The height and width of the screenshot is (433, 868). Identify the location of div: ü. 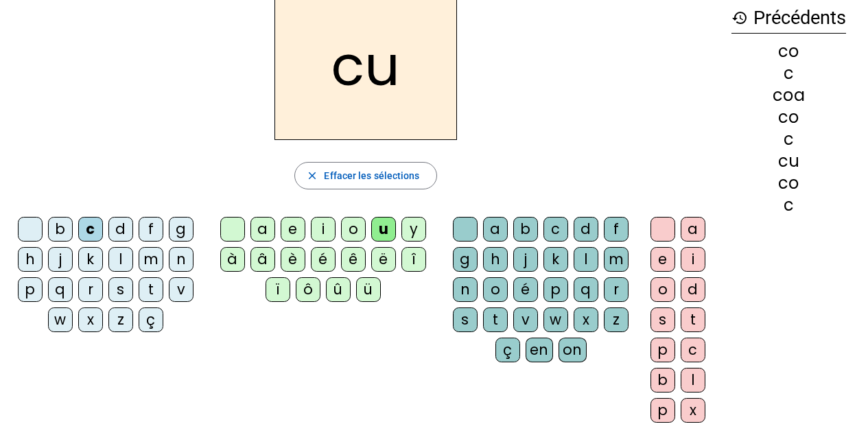
(368, 290).